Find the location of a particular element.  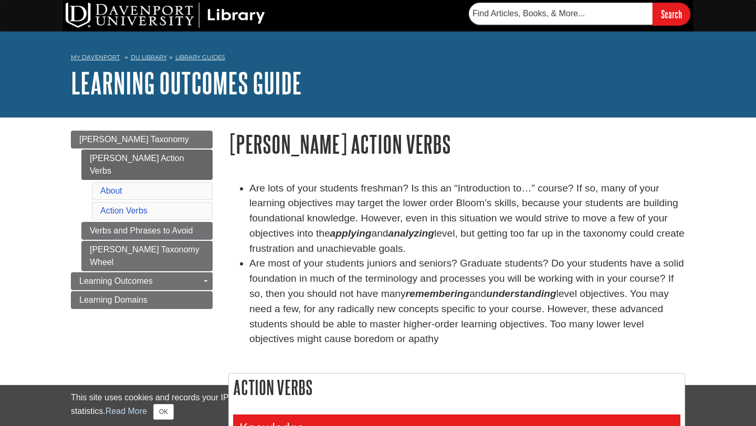

em: understanding is located at coordinates (521, 293).